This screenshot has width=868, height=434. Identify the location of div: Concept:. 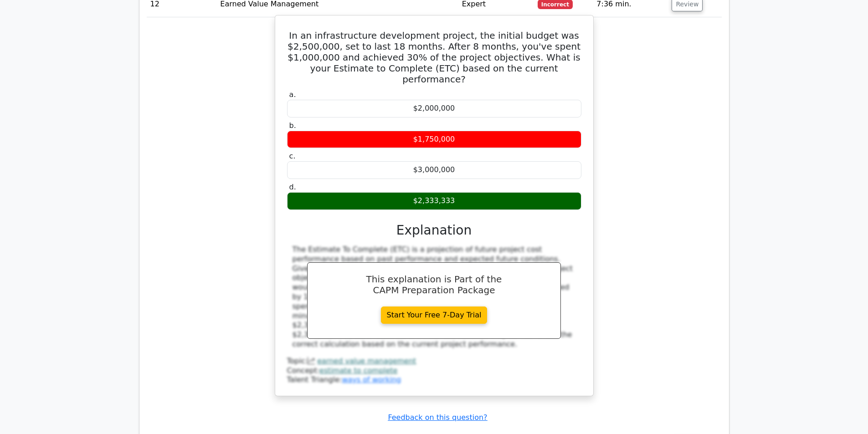
(434, 371).